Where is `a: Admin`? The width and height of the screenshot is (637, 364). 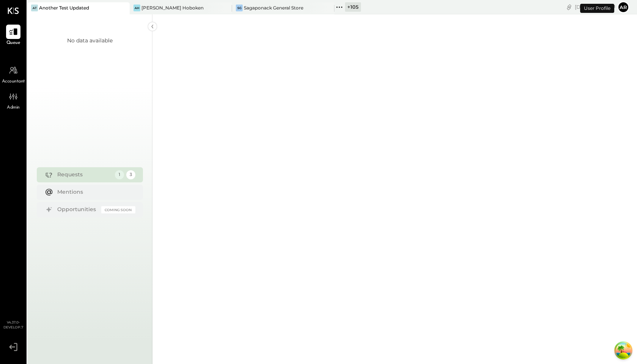
a: Admin is located at coordinates (13, 101).